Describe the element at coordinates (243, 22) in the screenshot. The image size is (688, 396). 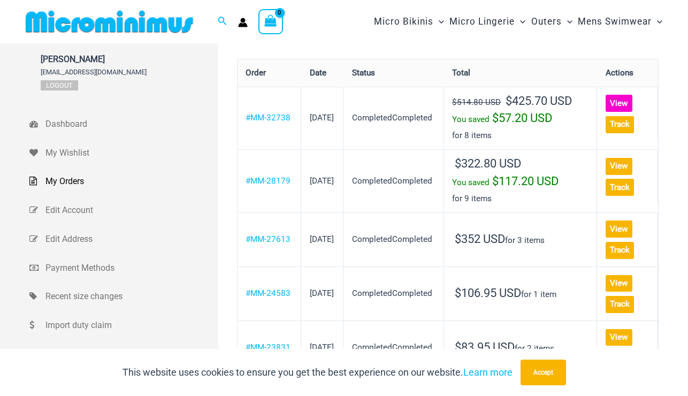
I see `a: Account icon link` at that location.